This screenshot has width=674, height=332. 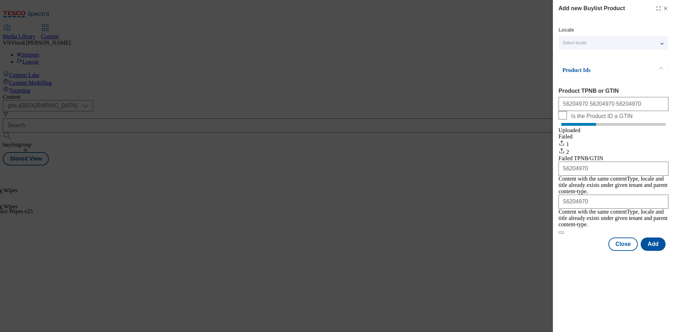 What do you see at coordinates (592, 8) in the screenshot?
I see `h4: Add new Buylist Product` at bounding box center [592, 8].